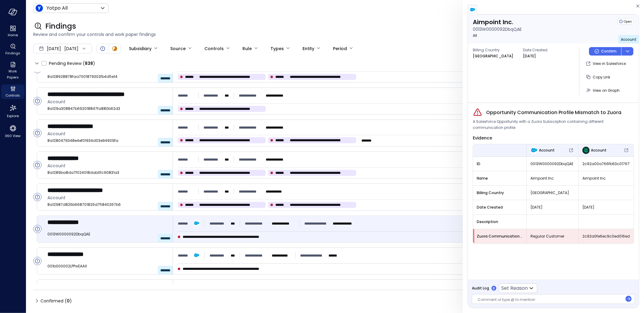  What do you see at coordinates (605, 51) in the screenshot?
I see `button: Confirm` at bounding box center [605, 51].